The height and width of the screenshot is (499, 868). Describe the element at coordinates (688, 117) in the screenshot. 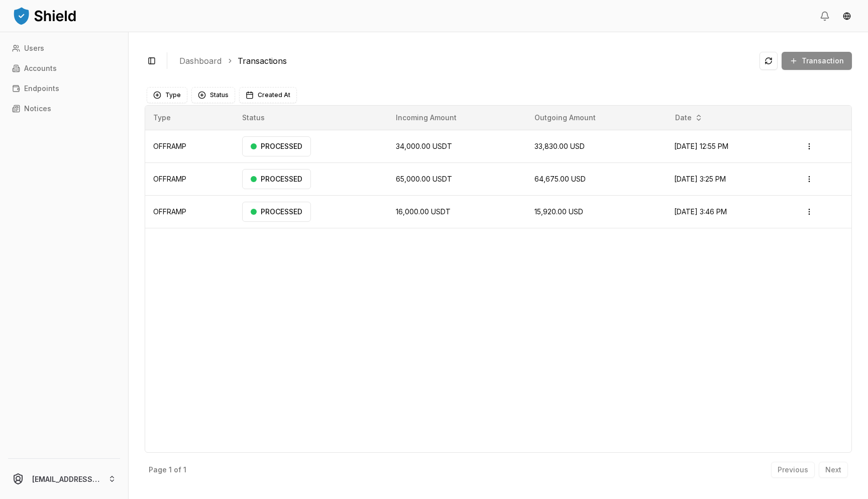

I see `button: Date` at that location.